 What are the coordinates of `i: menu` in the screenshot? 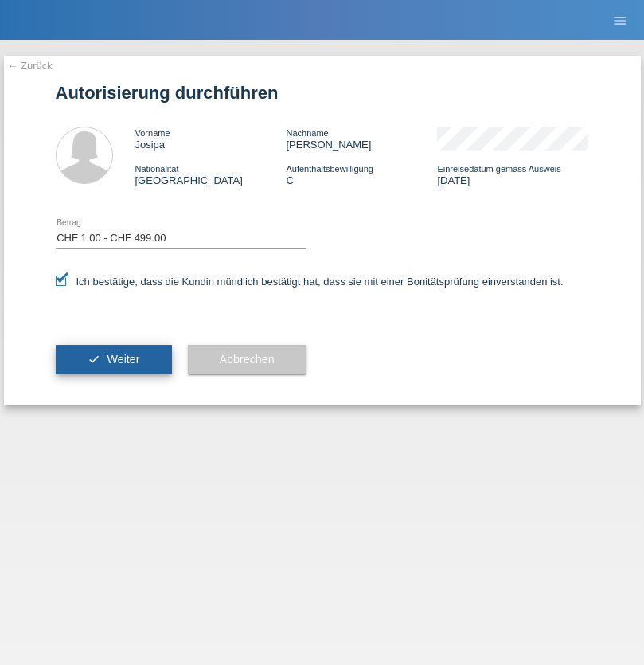 It's located at (620, 21).